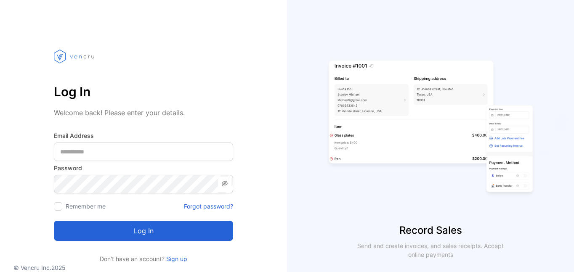 This screenshot has width=574, height=272. What do you see at coordinates (143, 168) in the screenshot?
I see `label: Password` at bounding box center [143, 168].